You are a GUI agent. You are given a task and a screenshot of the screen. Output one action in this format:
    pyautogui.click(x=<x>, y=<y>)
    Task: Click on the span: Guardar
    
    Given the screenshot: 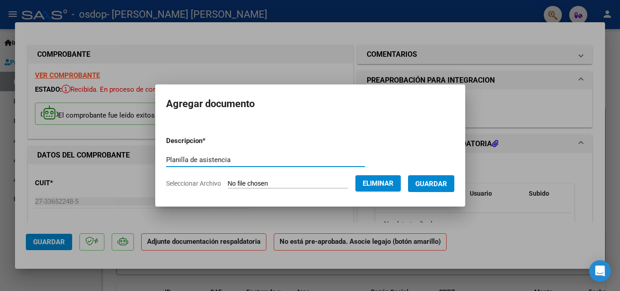 What is the action you would take?
    pyautogui.click(x=431, y=184)
    